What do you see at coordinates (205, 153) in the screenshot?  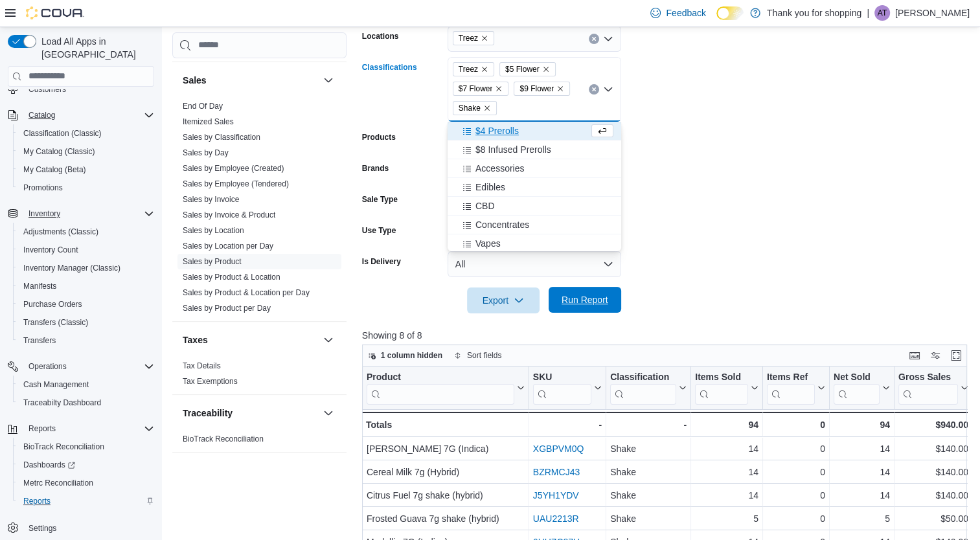 I see `a: Sales by Day` at bounding box center [205, 153].